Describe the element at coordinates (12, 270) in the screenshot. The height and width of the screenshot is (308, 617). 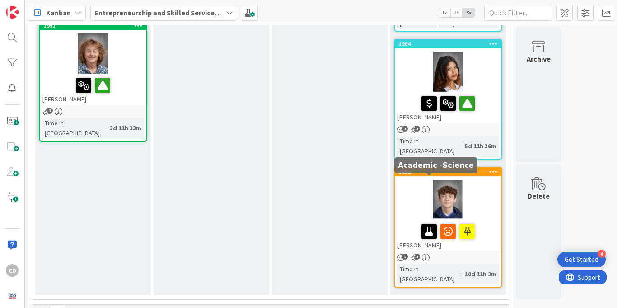
I see `div: CD` at that location.